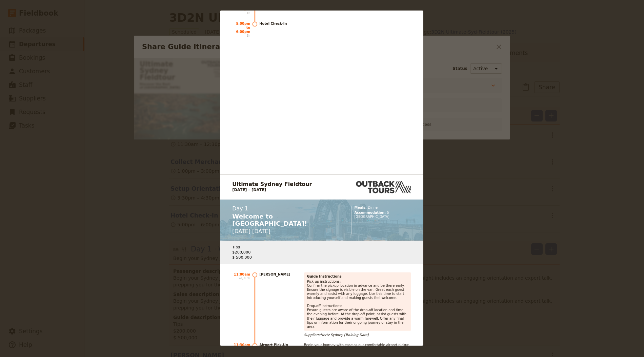 Image resolution: width=644 pixels, height=357 pixels. What do you see at coordinates (357, 304) in the screenshot?
I see `span: Pick-up instructions: Confirm the pickup location in advance and be there early. Ensure the signa...` at bounding box center [357, 304].